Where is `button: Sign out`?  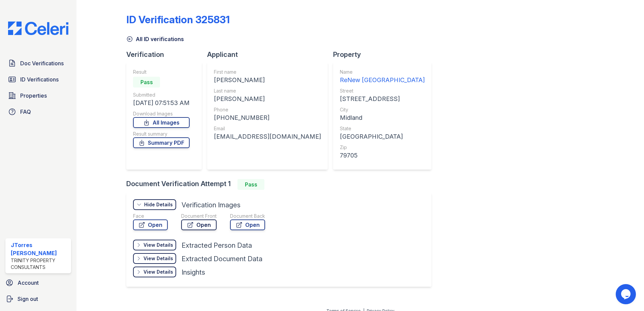 button: Sign out is located at coordinates (38, 299).